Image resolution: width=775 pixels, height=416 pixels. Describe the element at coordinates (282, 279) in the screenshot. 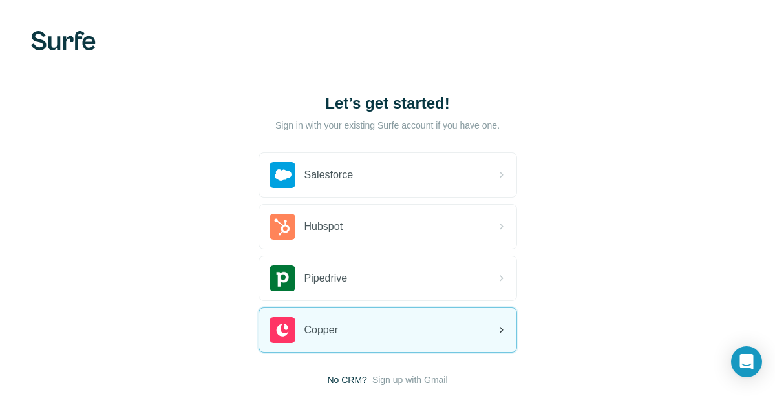

I see `img: pipedrive's logo` at that location.